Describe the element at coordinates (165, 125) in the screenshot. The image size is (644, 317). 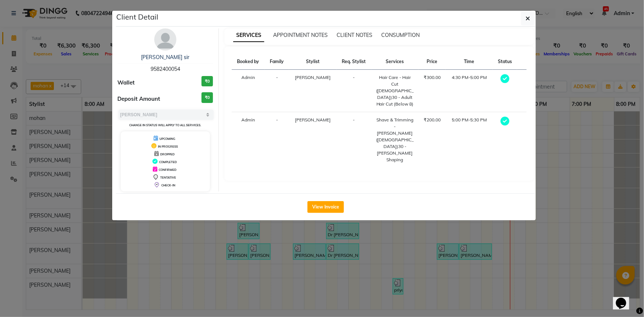
I see `small: Change in status will apply to all services.` at that location.